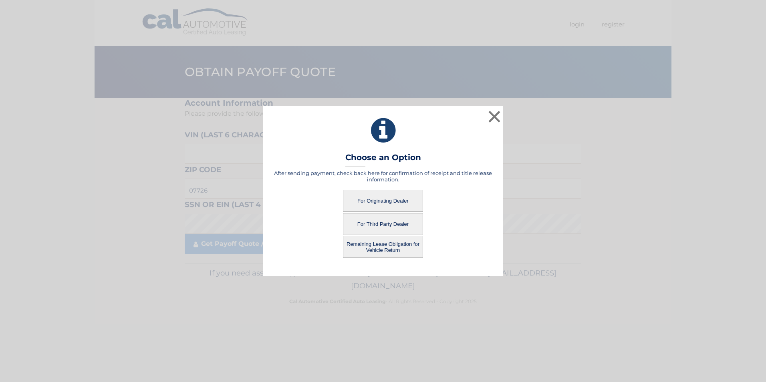 The height and width of the screenshot is (382, 766). Describe the element at coordinates (383, 201) in the screenshot. I see `button: For Originating Dealer` at that location.